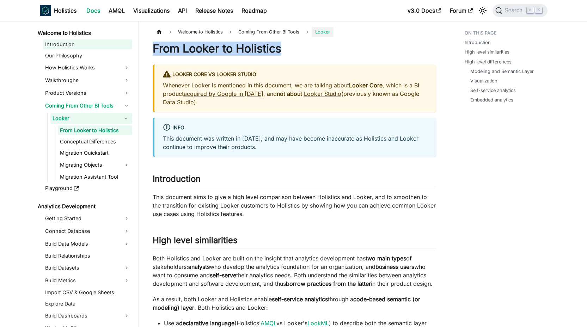  Describe the element at coordinates (95, 142) in the screenshot. I see `a: Conceptual Differences` at that location.